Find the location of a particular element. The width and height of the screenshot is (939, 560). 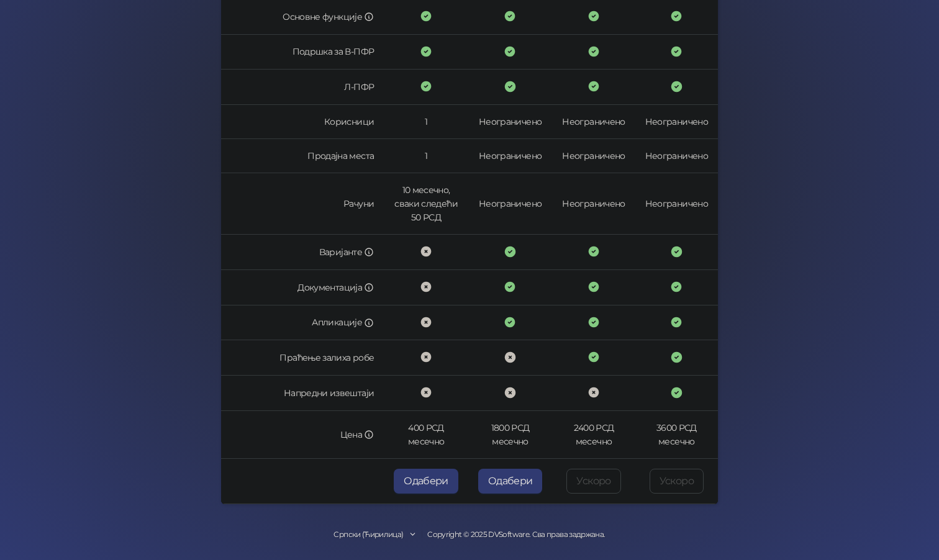

td: Рачуни is located at coordinates (303, 204).